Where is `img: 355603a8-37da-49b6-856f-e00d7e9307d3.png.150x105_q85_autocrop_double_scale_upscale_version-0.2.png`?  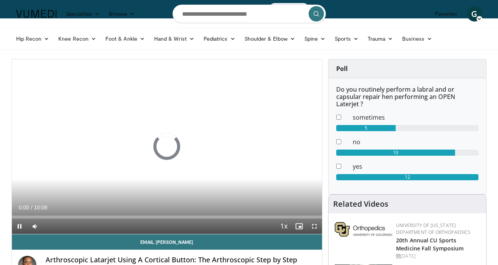
img: 355603a8-37da-49b6-856f-e00d7e9307d3.png.150x105_q85_autocrop_double_scale_upscale_version-0.2.png is located at coordinates (363, 229).